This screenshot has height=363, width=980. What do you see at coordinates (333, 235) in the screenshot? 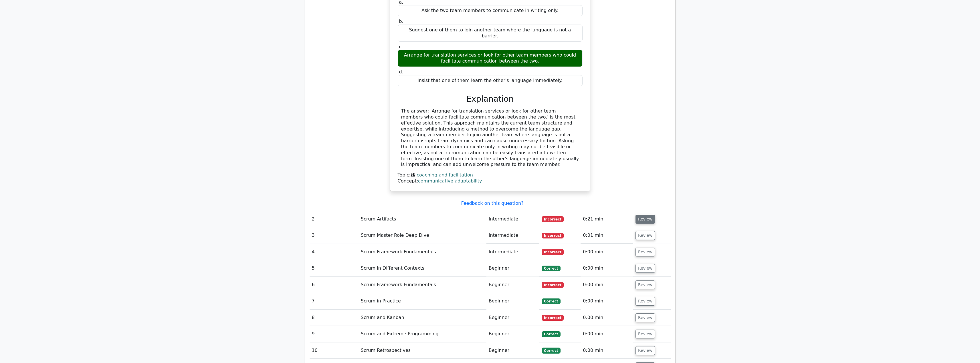
I see `td: 3` at bounding box center [333, 235].